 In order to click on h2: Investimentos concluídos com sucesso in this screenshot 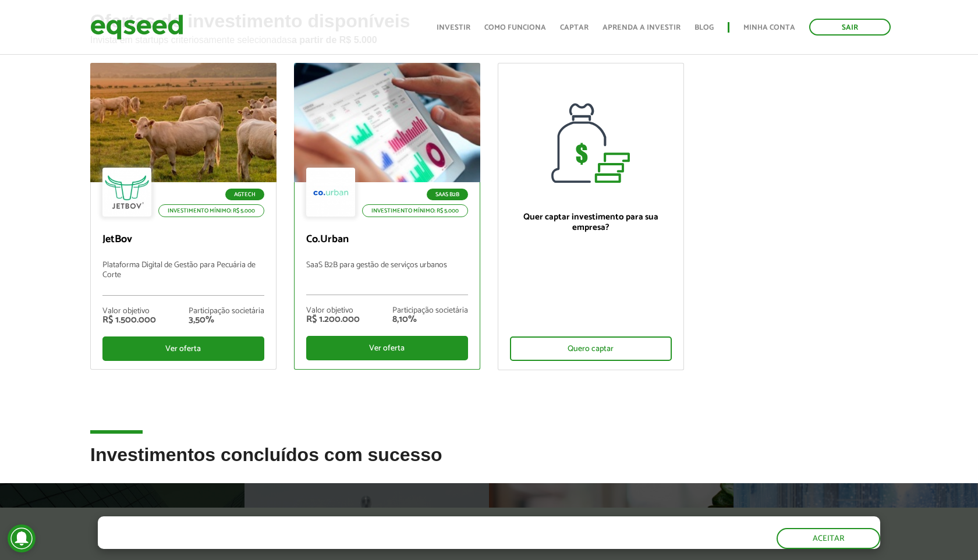, I will do `click(489, 464)`.